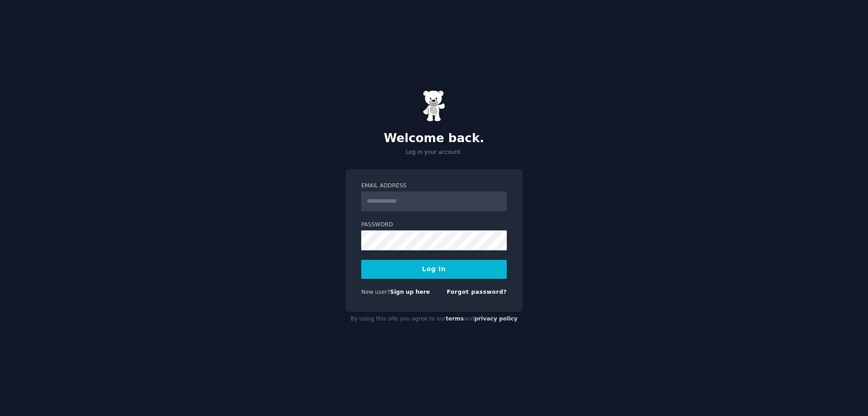 This screenshot has height=416, width=868. Describe the element at coordinates (496, 319) in the screenshot. I see `a: privacy policy` at that location.